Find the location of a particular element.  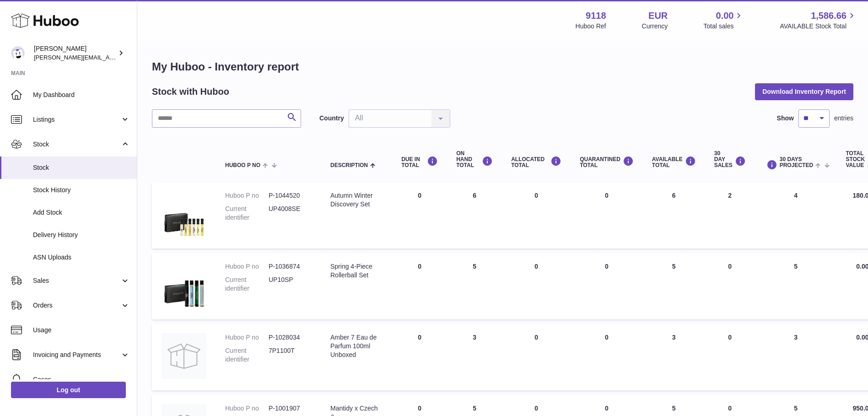

td: 4 is located at coordinates (796, 215).